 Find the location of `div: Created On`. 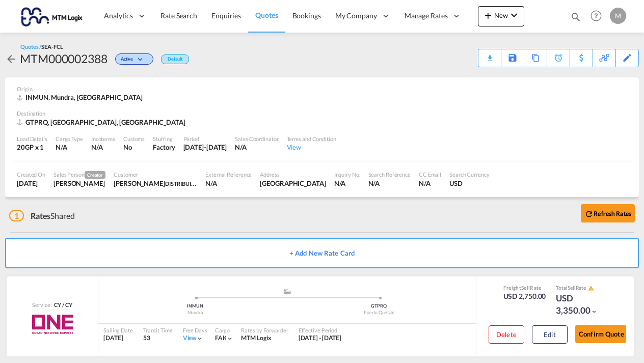

div: Created On is located at coordinates (31, 174).